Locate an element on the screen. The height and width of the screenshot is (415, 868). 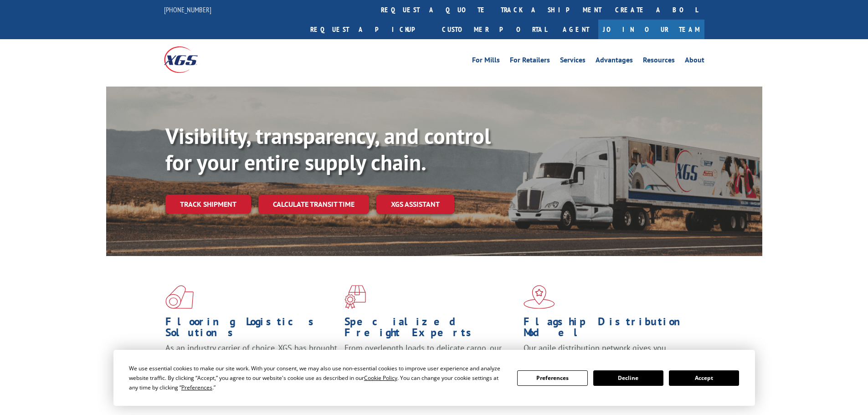
a: Calculate transit time is located at coordinates (313, 204).